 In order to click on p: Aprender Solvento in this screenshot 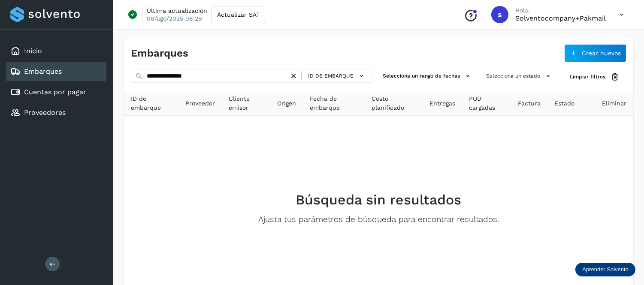, I will do `click(605, 270)`.